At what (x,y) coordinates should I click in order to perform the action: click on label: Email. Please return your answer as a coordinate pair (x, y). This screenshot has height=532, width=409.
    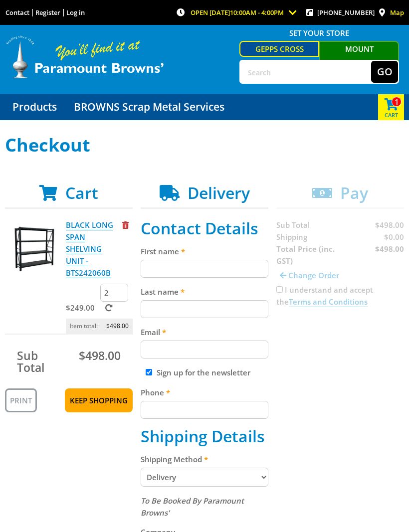
    Looking at the image, I should click on (205, 332).